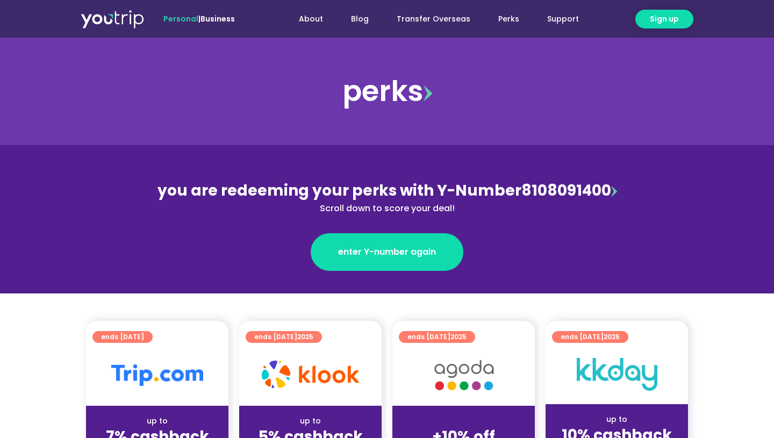  What do you see at coordinates (387, 209) in the screenshot?
I see `div: Scroll down to score your deal!` at bounding box center [387, 209].